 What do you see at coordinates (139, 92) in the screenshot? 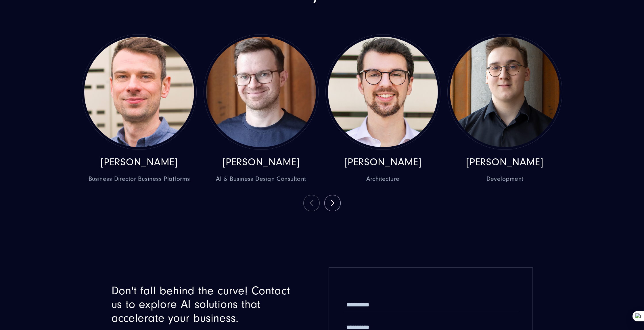
I see `img: Marcel Epler - Senior Consultant & Solution Architect - SUNZINET` at bounding box center [139, 92].